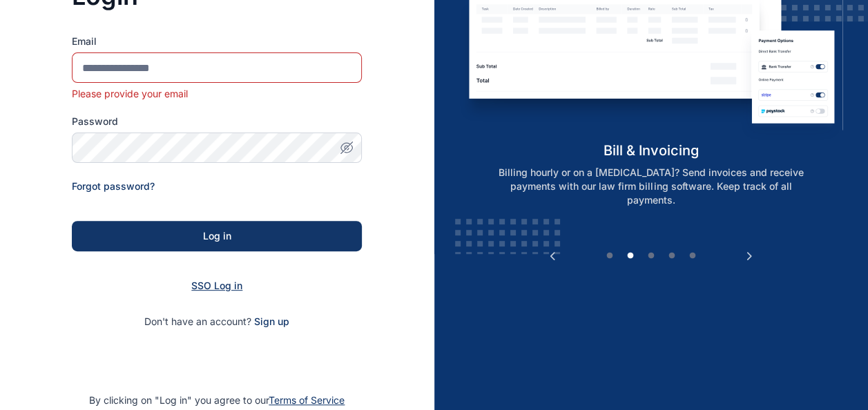 The height and width of the screenshot is (410, 868). Describe the element at coordinates (217, 236) in the screenshot. I see `button: Log in` at that location.